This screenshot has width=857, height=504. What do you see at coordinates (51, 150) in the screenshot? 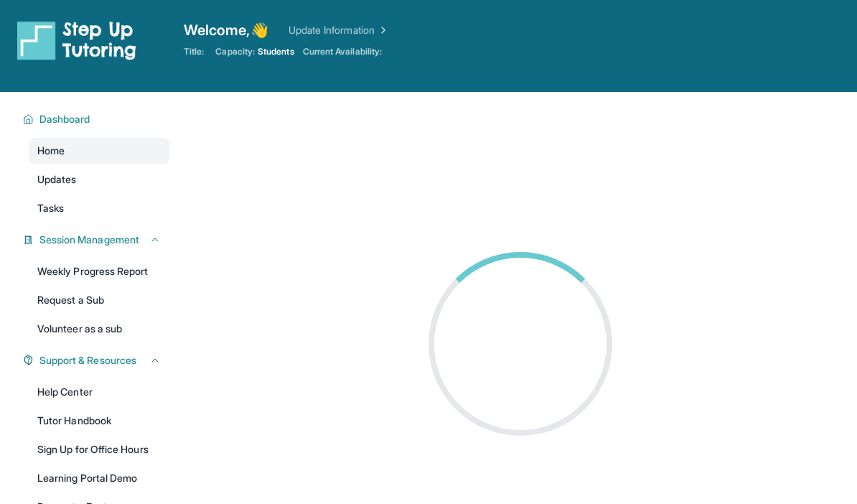
I see `span: Home` at bounding box center [51, 150].